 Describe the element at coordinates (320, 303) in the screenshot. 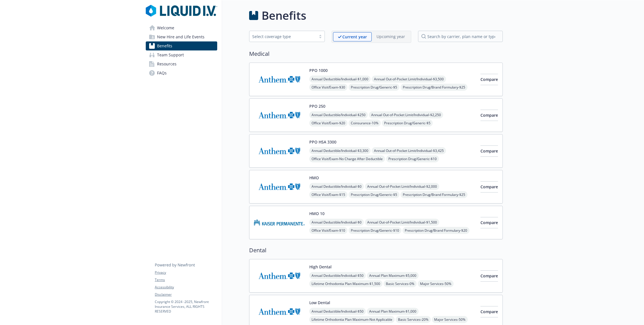

I see `button: Low Dental` at that location.